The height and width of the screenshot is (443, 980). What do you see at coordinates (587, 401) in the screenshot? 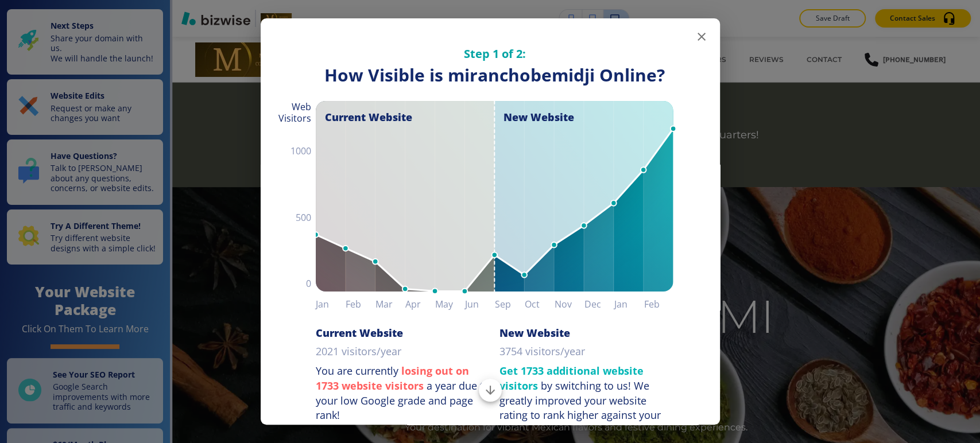
I see `p: by switching to us!` at bounding box center [587, 401].